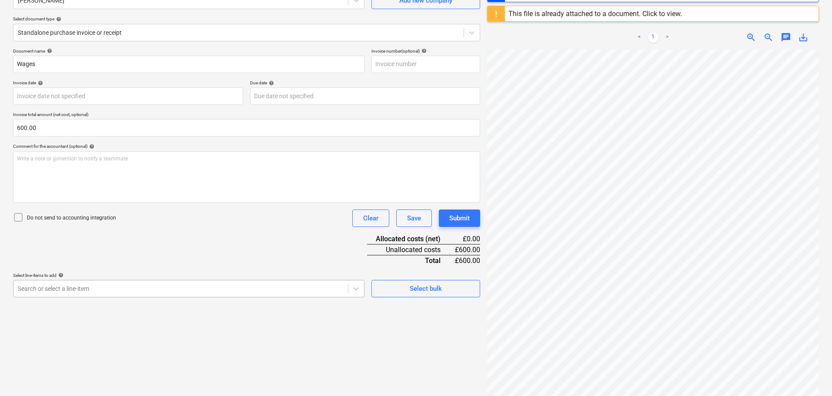 The image size is (832, 396). What do you see at coordinates (459, 218) in the screenshot?
I see `button: Submit` at bounding box center [459, 218].